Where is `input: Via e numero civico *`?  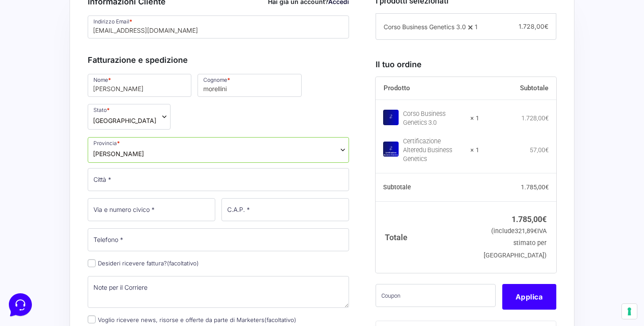 input: Via e numero civico * is located at coordinates (151, 210).